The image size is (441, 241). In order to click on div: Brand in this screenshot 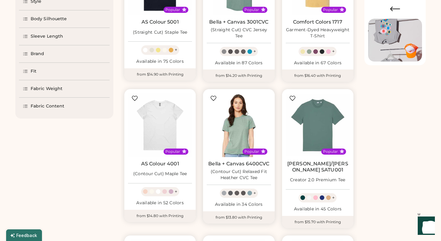, I will do `click(37, 54)`.